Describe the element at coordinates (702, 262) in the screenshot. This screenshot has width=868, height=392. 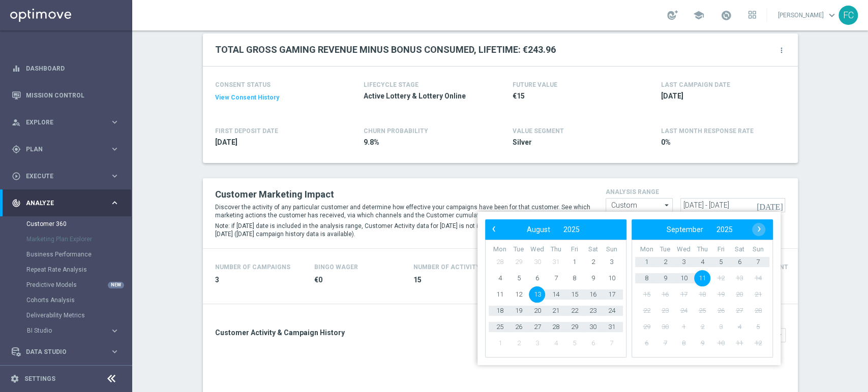
I see `span: 4` at that location.